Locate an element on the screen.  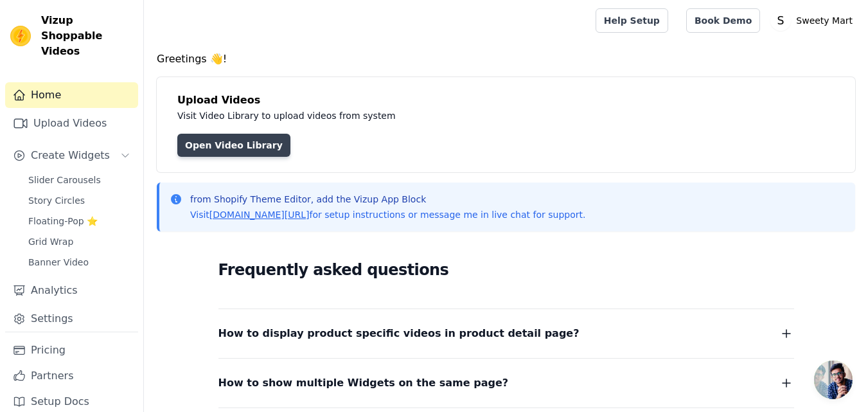
a: Open Video Library is located at coordinates (234, 145).